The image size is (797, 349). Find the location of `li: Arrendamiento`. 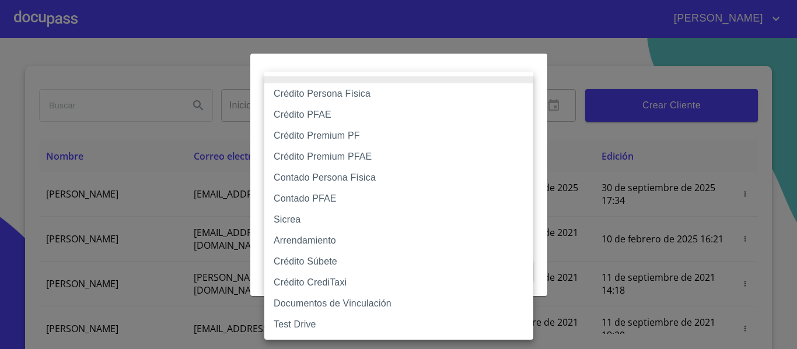

li: Arrendamiento is located at coordinates (398, 241).